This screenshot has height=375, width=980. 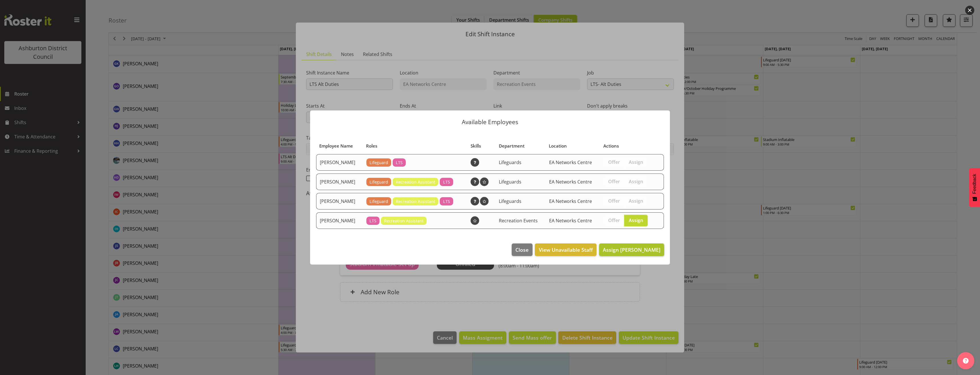 I want to click on span: Recreation Events, so click(x=518, y=221).